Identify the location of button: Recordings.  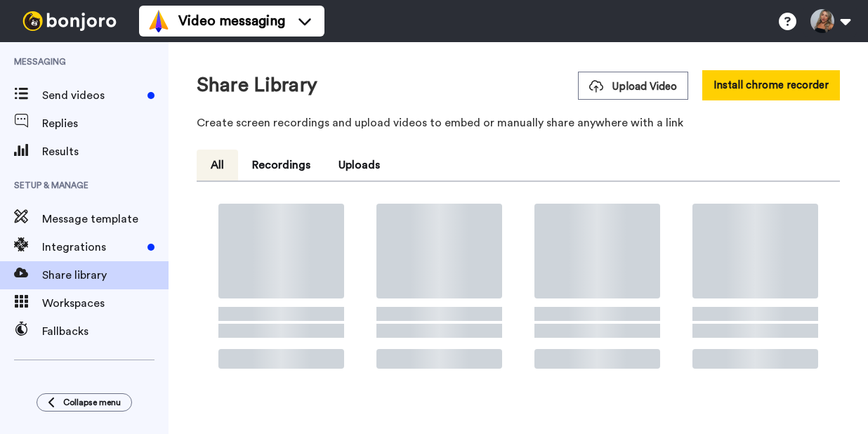
(281, 165).